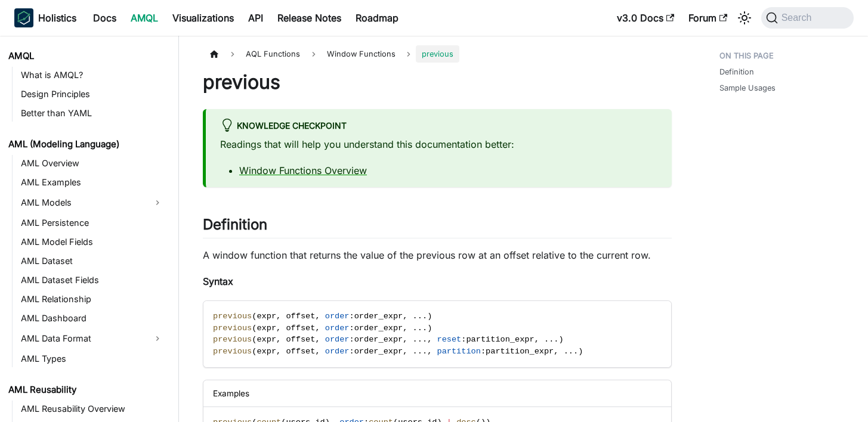 This screenshot has height=422, width=868. I want to click on p: A window function that returns the value of the previous row at an offset relative to the current..., so click(438, 255).